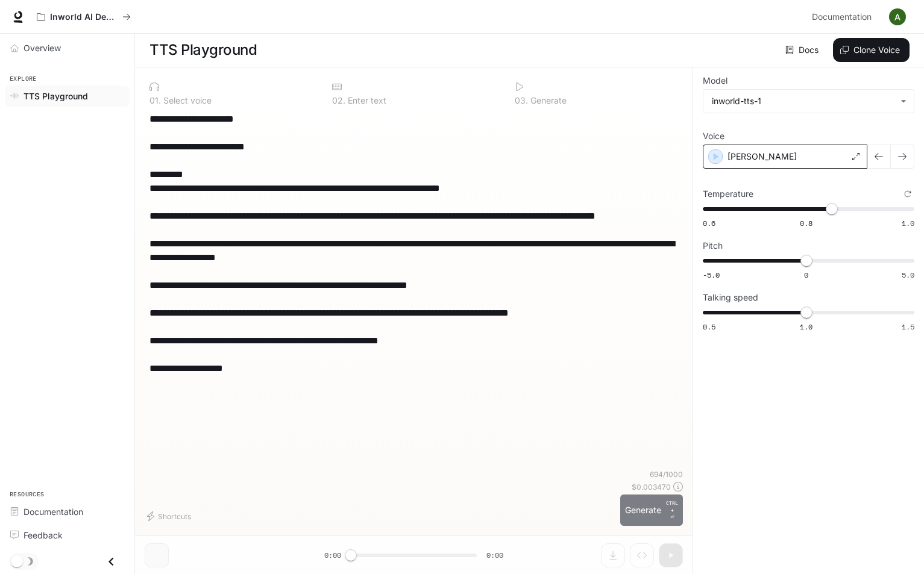  I want to click on span: Feedback, so click(43, 535).